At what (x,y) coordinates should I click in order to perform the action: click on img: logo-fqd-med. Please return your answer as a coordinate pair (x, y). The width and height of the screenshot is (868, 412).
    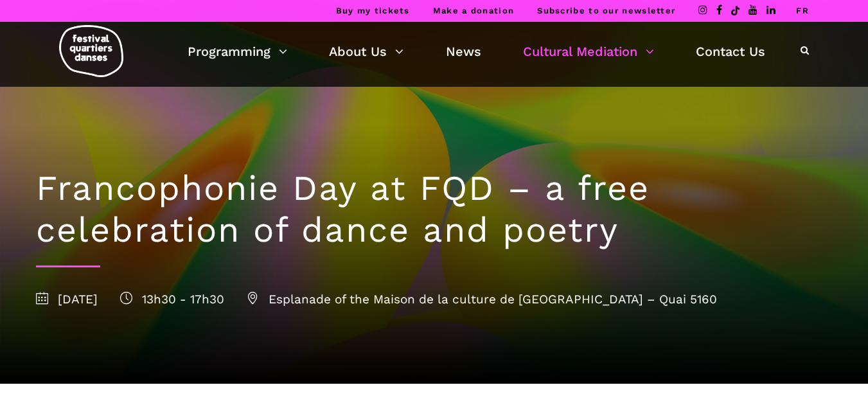
    Looking at the image, I should click on (92, 51).